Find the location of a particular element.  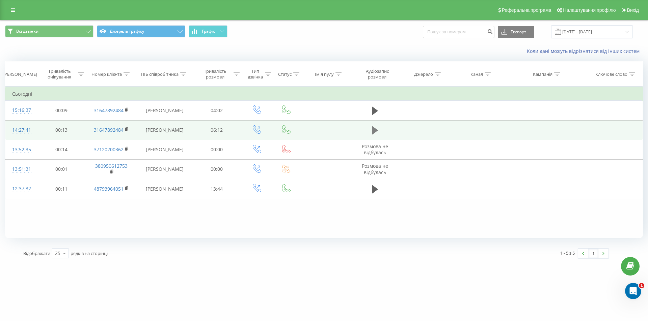

div: 14:27:41 is located at coordinates (21, 130).